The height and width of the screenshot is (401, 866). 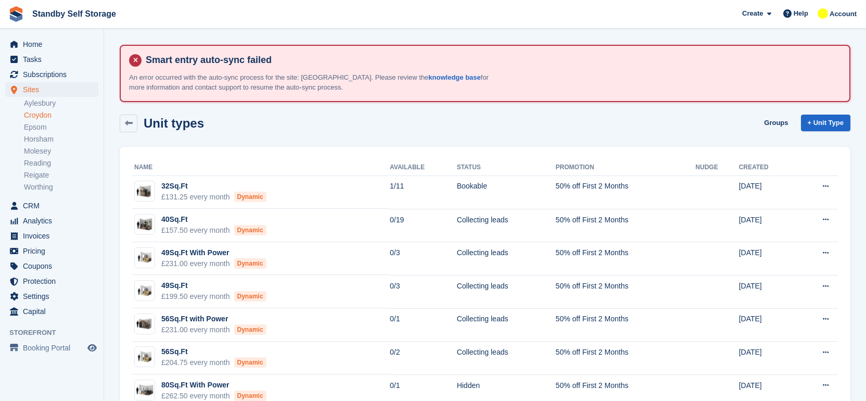 I want to click on a: Molesey, so click(x=61, y=151).